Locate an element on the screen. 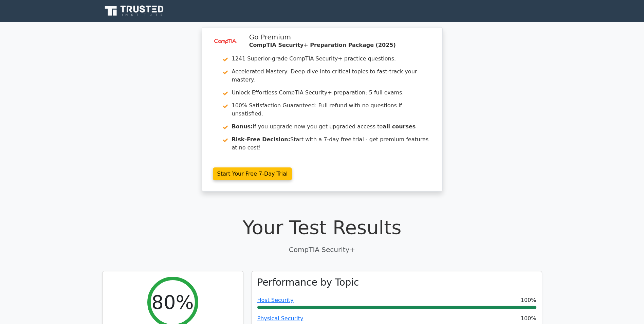 The height and width of the screenshot is (324, 644). h2: 80% is located at coordinates (172, 302).